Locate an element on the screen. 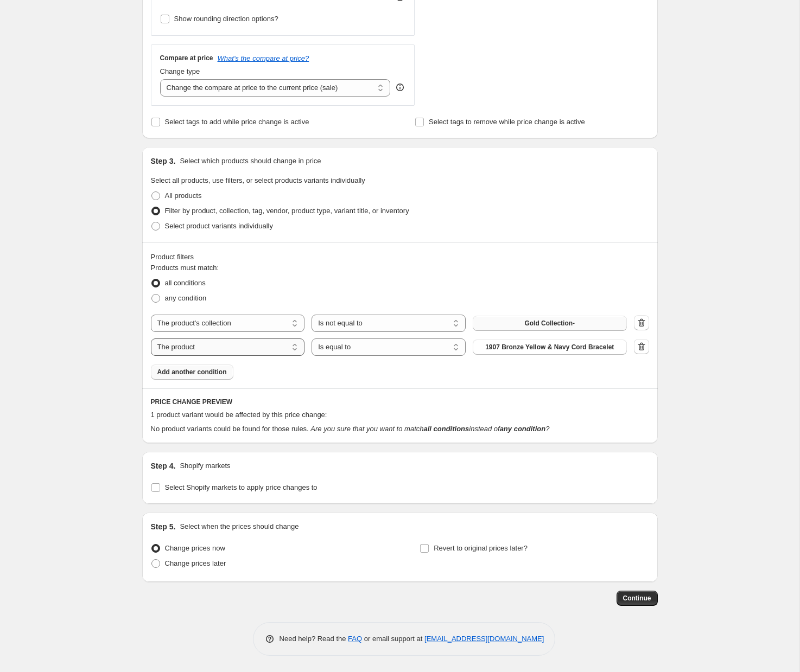 The image size is (800, 672). h2: Step 5. is located at coordinates (163, 526).